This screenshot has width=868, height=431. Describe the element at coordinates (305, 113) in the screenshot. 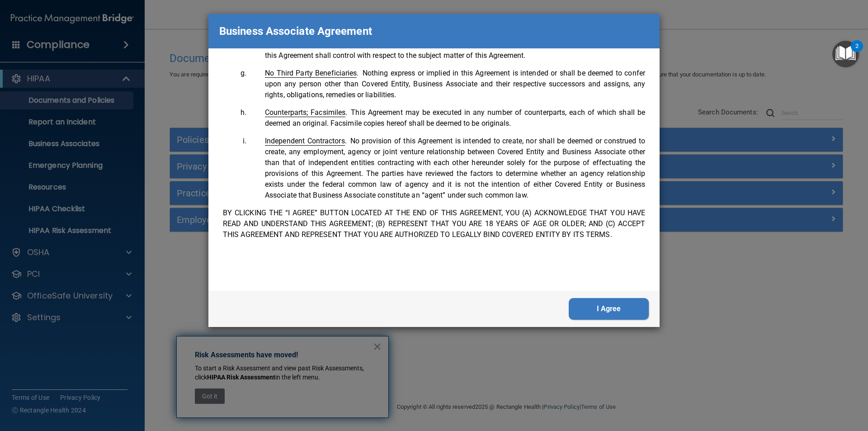

I see `span: Counterparts; Facsimiles` at that location.